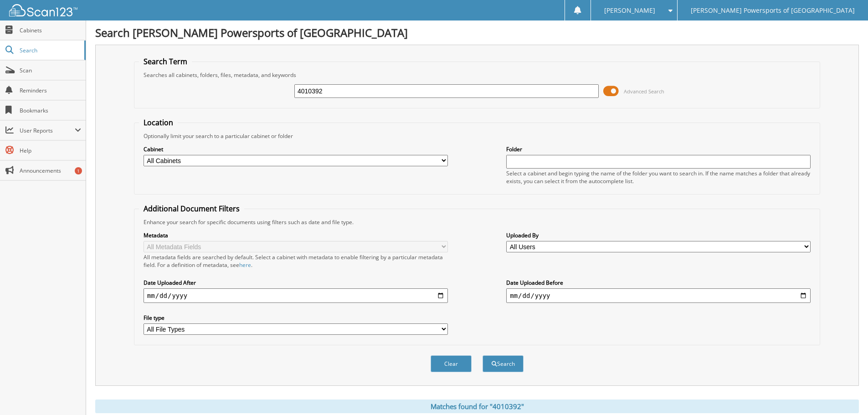  Describe the element at coordinates (658, 177) in the screenshot. I see `div: Select a cabinet and begin typing the name of the folder you want to search in. If the name match...` at that location.